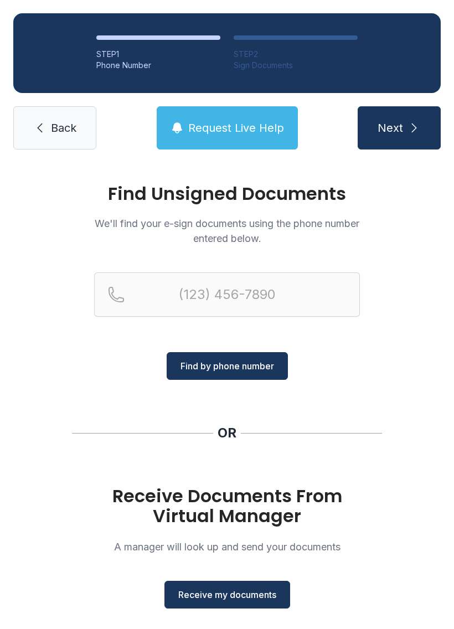 The image size is (454, 629). What do you see at coordinates (227, 231) in the screenshot?
I see `p: We'll find your e-sign documents using the phone number entered below.` at bounding box center [227, 231].